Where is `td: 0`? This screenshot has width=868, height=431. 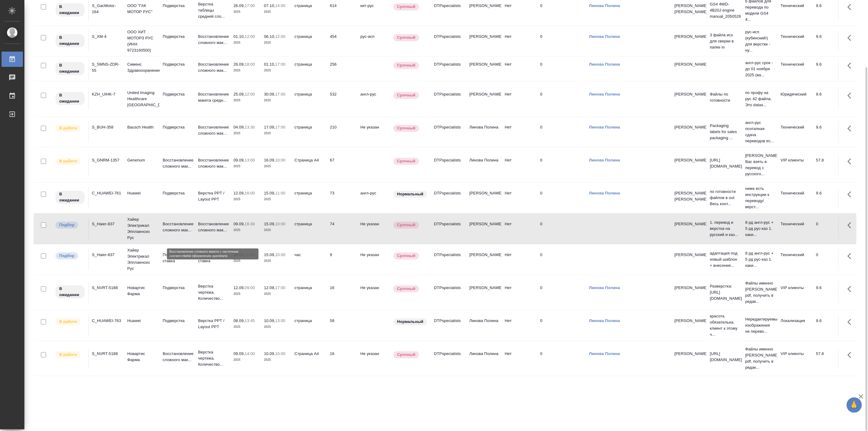 td: 0 is located at coordinates (562, 325).